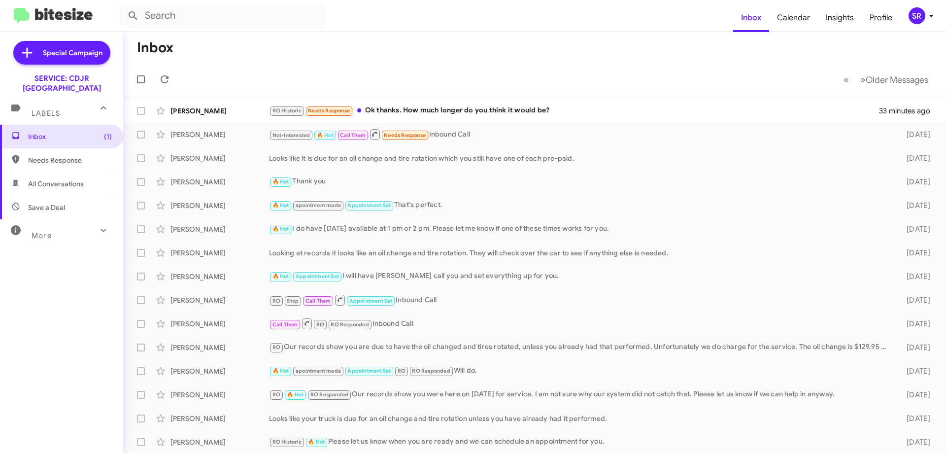  I want to click on a: Profile, so click(881, 18).